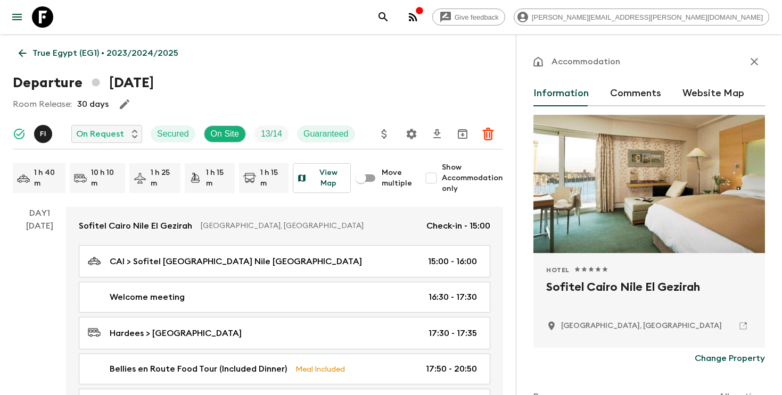 Image resolution: width=782 pixels, height=395 pixels. What do you see at coordinates (476, 17) in the screenshot?
I see `span: Give feedback` at bounding box center [476, 17].